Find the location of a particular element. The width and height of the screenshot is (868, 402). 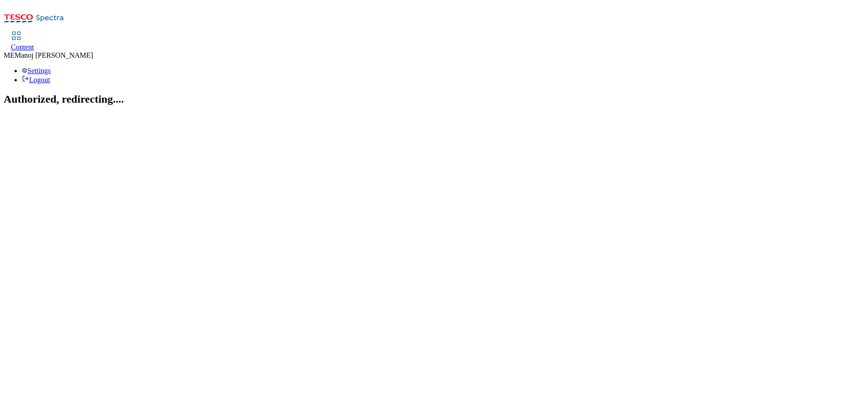

span: Content is located at coordinates (22, 47).